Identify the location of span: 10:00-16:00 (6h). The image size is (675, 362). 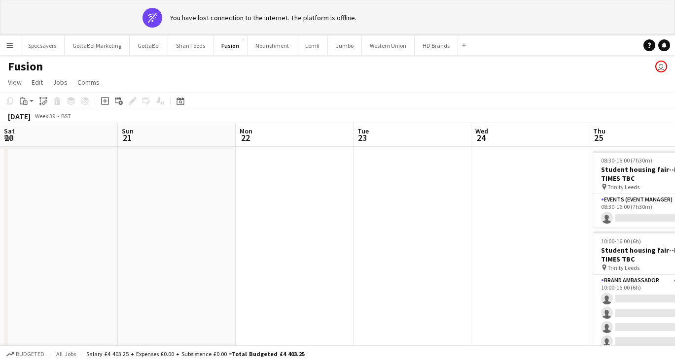
(621, 241).